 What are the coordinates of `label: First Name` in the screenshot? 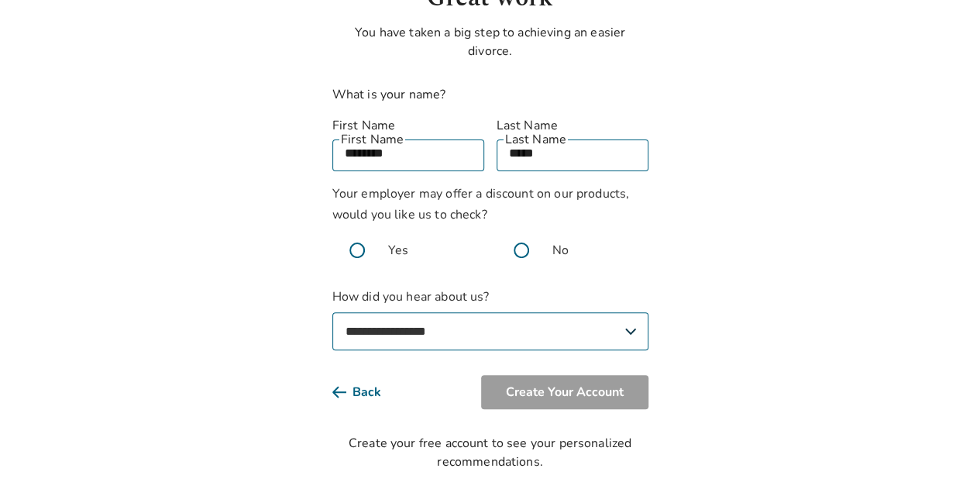 It's located at (408, 126).